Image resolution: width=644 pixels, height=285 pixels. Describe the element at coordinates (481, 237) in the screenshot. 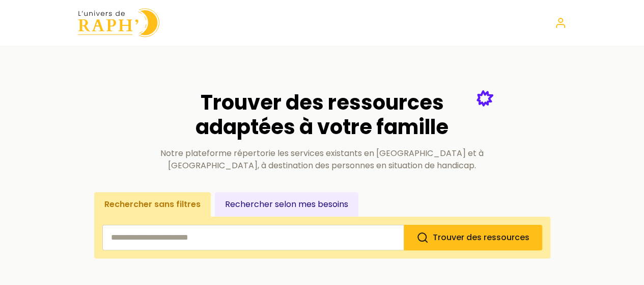

I see `span: Trouver des ressources` at that location.